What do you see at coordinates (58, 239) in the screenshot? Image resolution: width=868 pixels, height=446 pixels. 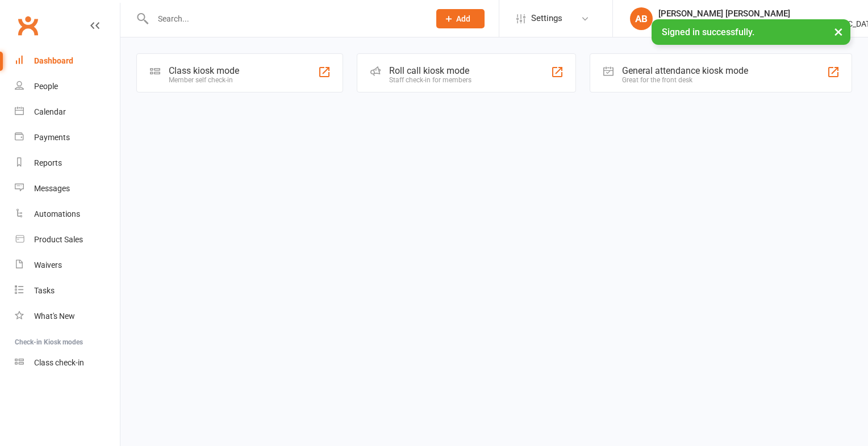 I see `div: Product Sales` at bounding box center [58, 239].